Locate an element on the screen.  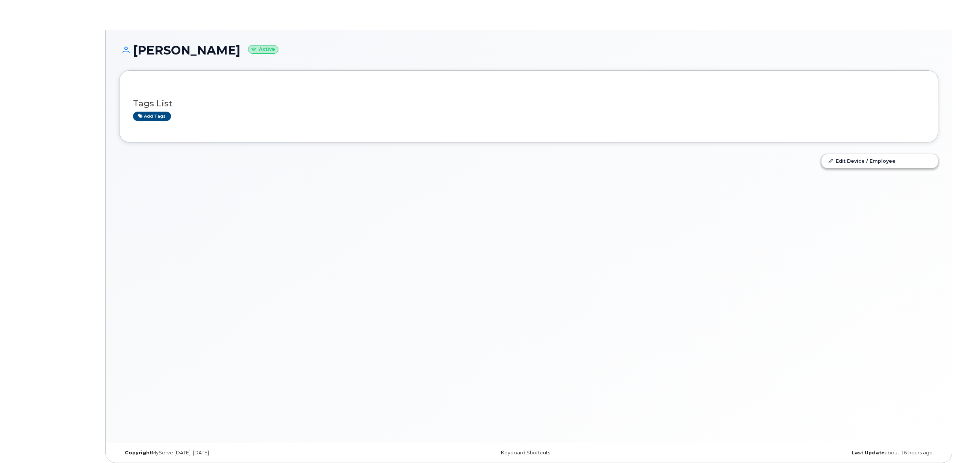
strong: Last Update is located at coordinates (868, 452).